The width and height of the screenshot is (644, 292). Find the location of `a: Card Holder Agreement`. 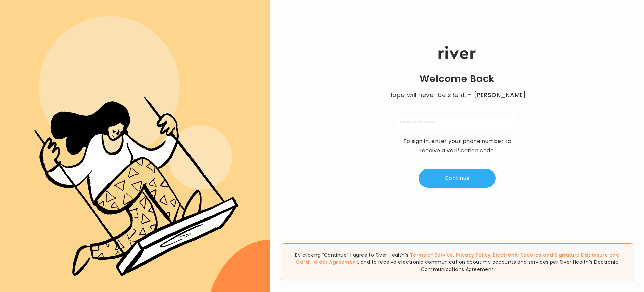

a: Card Holder Agreement is located at coordinates (327, 262).